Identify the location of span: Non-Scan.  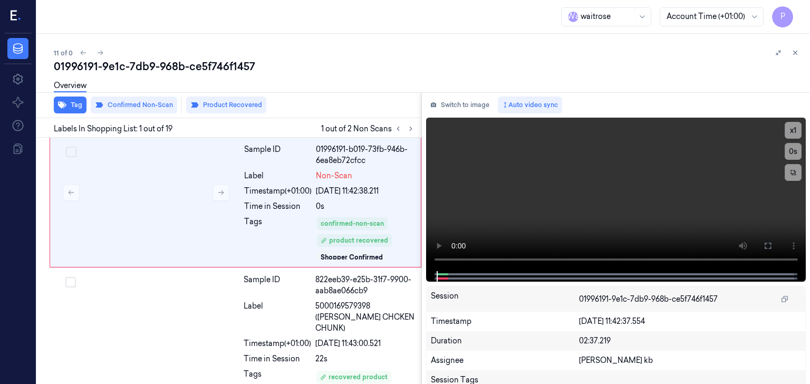
(334, 176).